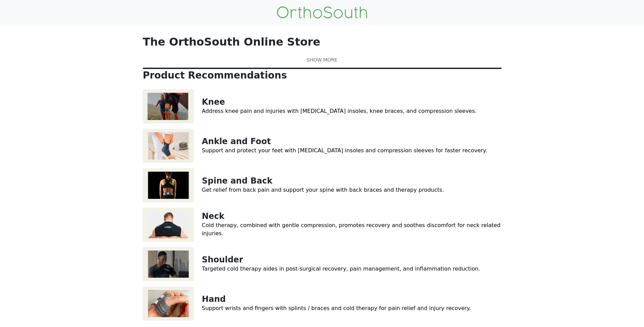 Image resolution: width=644 pixels, height=327 pixels. I want to click on a: Knee, so click(214, 102).